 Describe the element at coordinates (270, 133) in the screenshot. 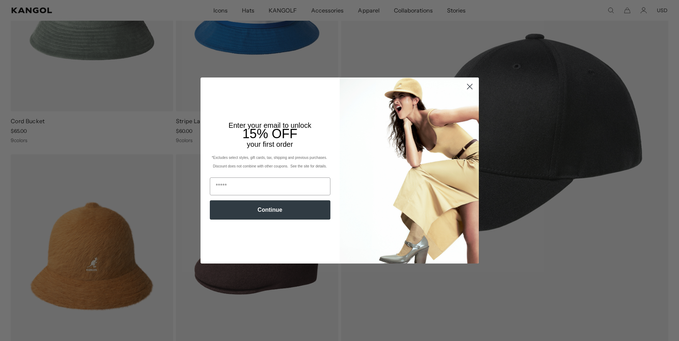

I see `span: 15% OFF` at that location.